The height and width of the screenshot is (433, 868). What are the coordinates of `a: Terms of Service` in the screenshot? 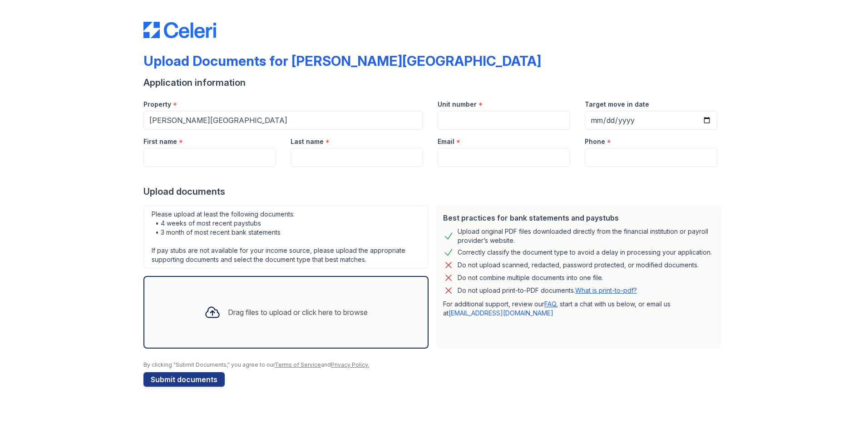 It's located at (298, 364).